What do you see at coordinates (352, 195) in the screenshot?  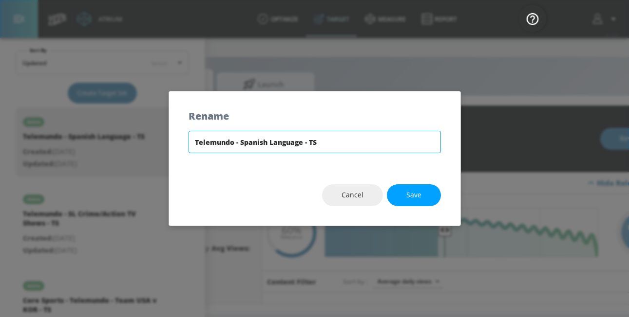 I see `span: Cancel` at bounding box center [352, 195].